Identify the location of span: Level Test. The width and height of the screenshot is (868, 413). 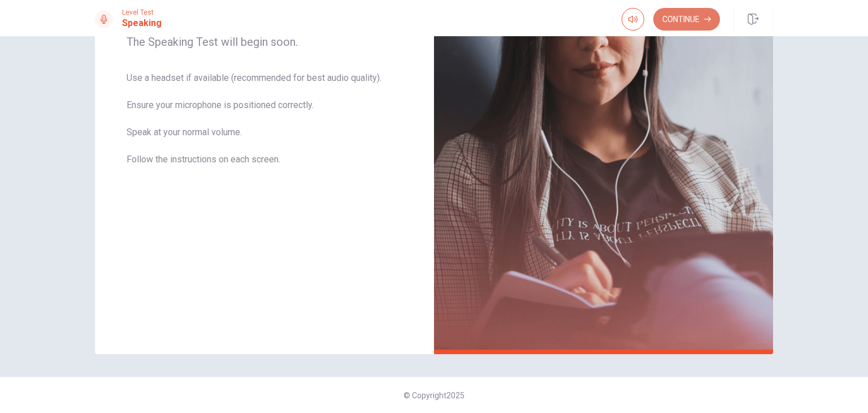
(142, 12).